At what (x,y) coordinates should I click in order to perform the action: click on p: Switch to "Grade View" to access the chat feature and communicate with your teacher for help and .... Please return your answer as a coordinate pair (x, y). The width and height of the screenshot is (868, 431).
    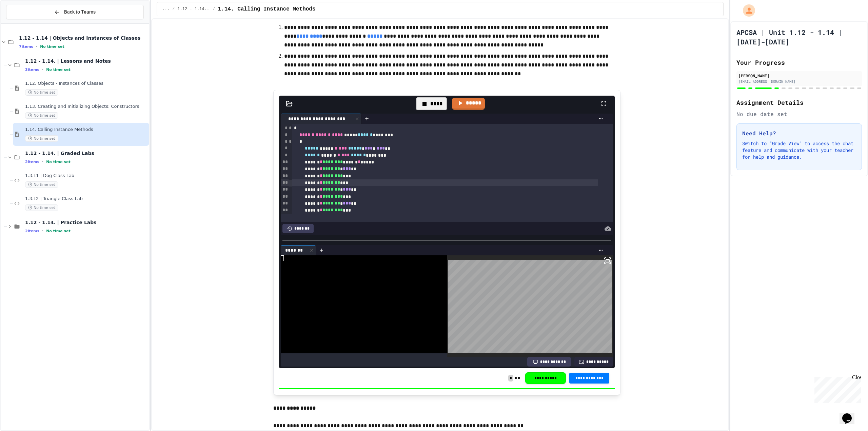
    Looking at the image, I should click on (799, 150).